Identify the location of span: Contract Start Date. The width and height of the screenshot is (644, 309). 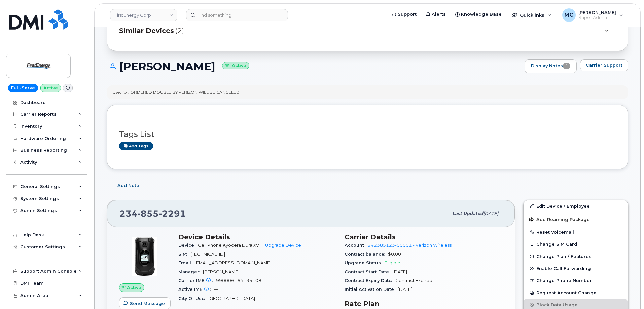
(368, 272).